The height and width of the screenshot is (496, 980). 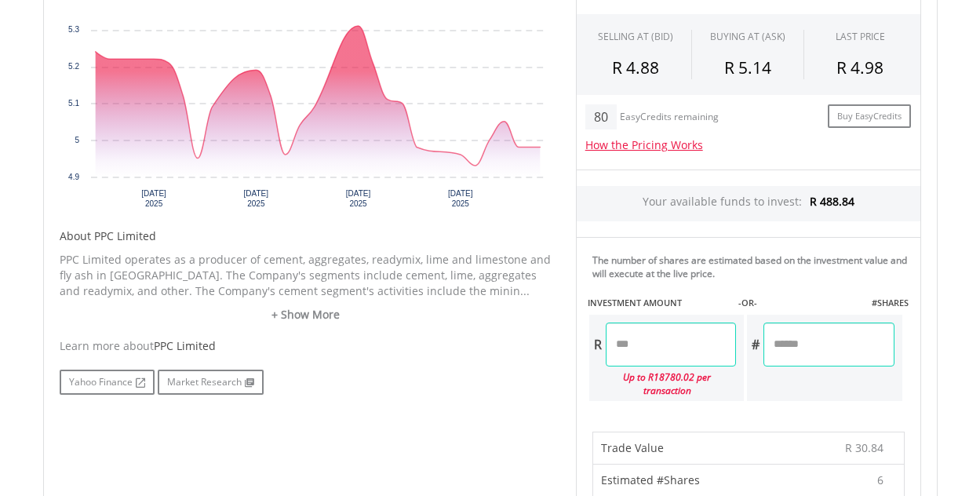 What do you see at coordinates (832, 201) in the screenshot?
I see `span: R 488.84` at bounding box center [832, 201].